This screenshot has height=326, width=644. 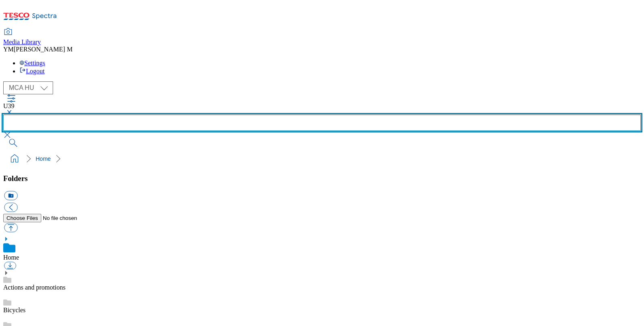 I want to click on span: YM, so click(x=9, y=49).